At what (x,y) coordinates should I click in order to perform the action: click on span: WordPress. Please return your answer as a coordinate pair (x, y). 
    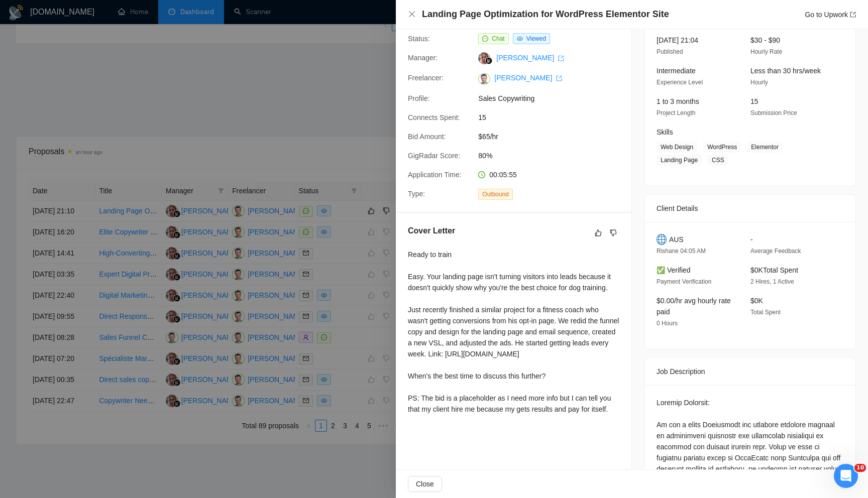
    Looking at the image, I should click on (722, 147).